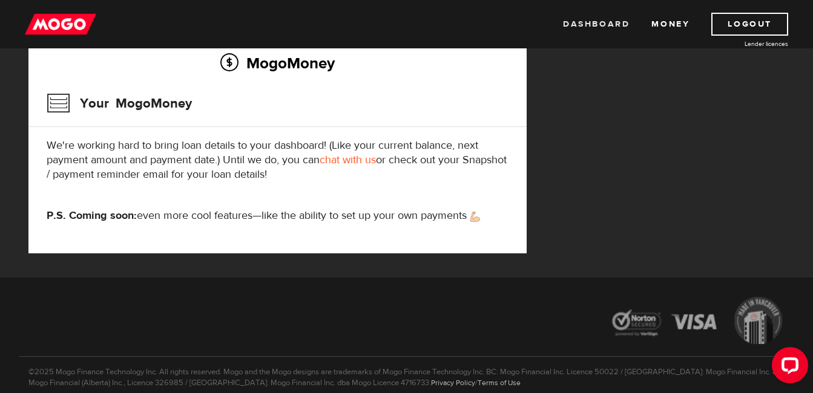  Describe the element at coordinates (277, 63) in the screenshot. I see `h2: MogoMoney` at that location.